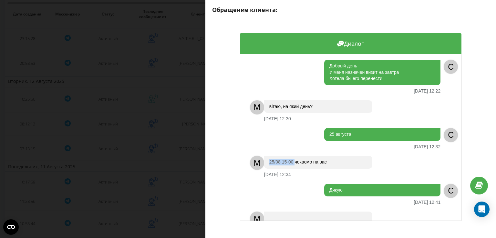  What do you see at coordinates (383, 135) in the screenshot?
I see `div: 25 августа` at bounding box center [383, 135].